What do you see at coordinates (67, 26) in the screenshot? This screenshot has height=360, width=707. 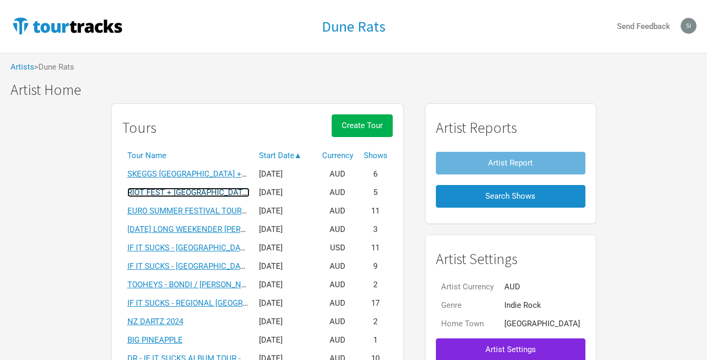 I see `img: TourTracks` at bounding box center [67, 26].